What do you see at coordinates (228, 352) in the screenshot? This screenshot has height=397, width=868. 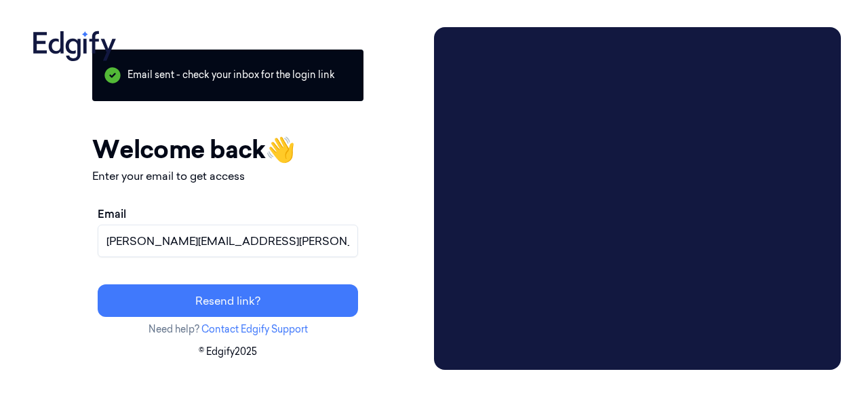 I see `p: © Edgify 2025` at bounding box center [228, 352].